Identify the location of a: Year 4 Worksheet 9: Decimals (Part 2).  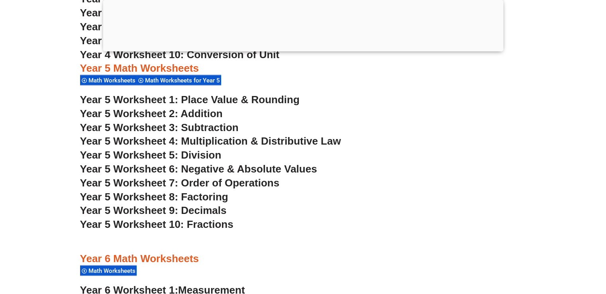
(173, 41).